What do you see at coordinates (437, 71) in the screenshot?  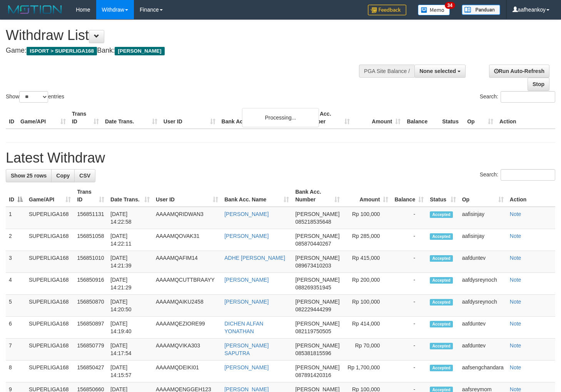 I see `span: None selected` at bounding box center [437, 71].